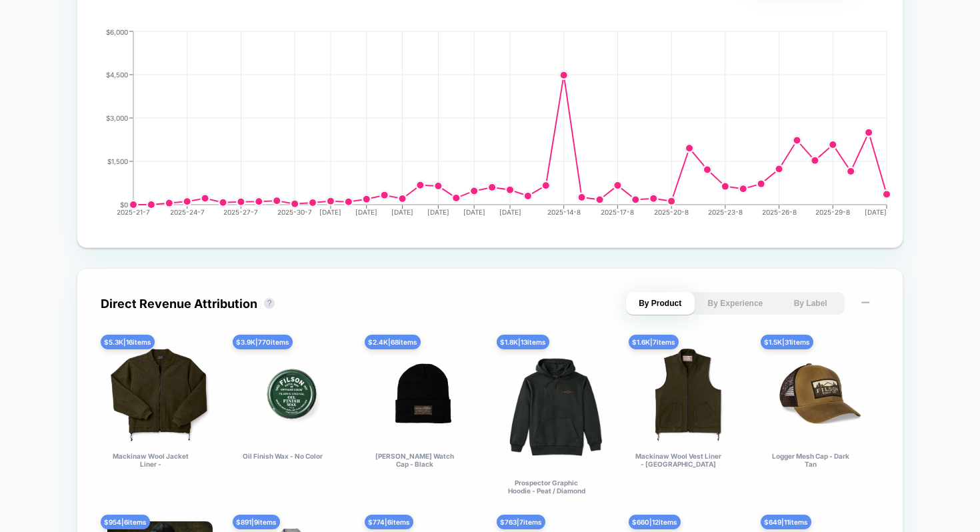  I want to click on div: Logger Mesh Cap - Dark Tan, so click(810, 460).